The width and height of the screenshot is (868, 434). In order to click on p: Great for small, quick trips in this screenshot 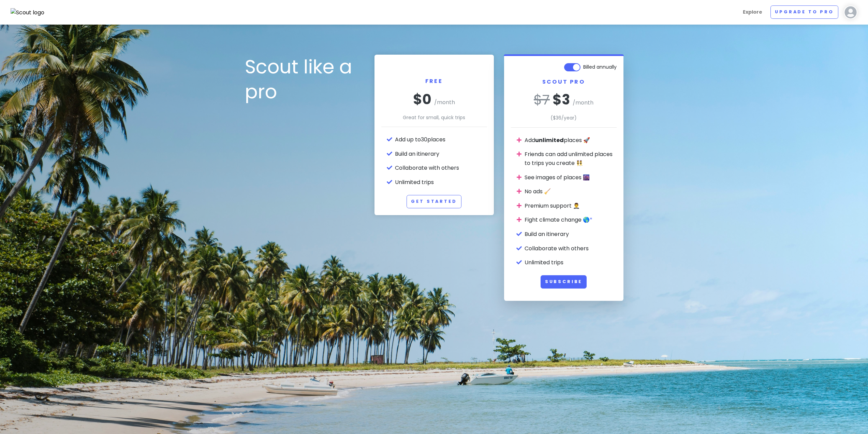, I will do `click(434, 117)`.